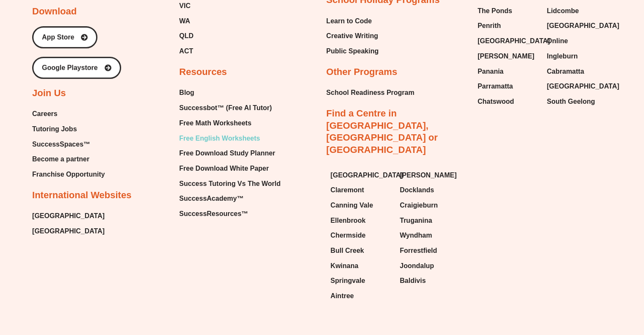 The height and width of the screenshot is (335, 644). What do you see at coordinates (489, 26) in the screenshot?
I see `span: Penrith` at bounding box center [489, 26].